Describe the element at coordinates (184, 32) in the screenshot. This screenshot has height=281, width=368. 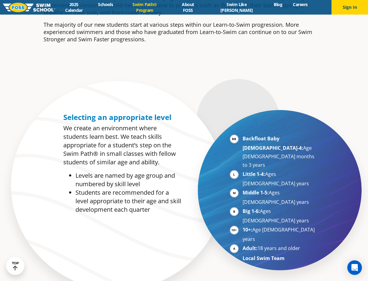
I see `p: The majority of our new students start at various steps within our Learn-to-Swim progression. Mor...` at that location.